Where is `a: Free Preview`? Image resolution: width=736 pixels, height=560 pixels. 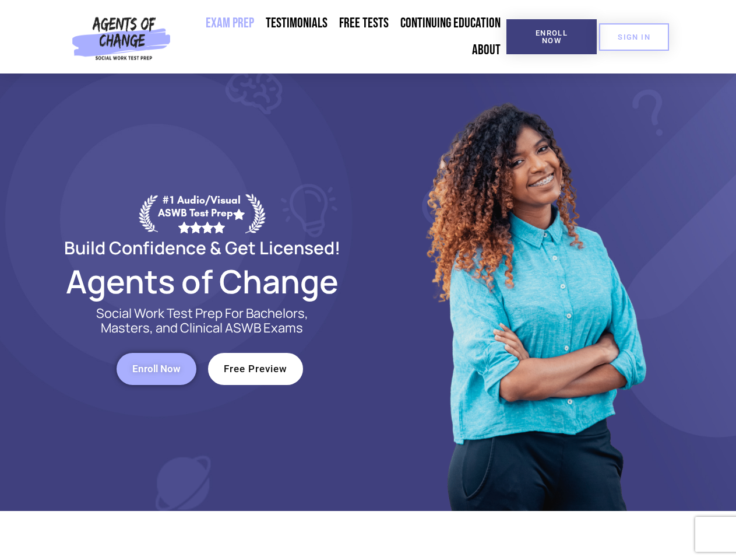 a: Free Preview is located at coordinates (255, 369).